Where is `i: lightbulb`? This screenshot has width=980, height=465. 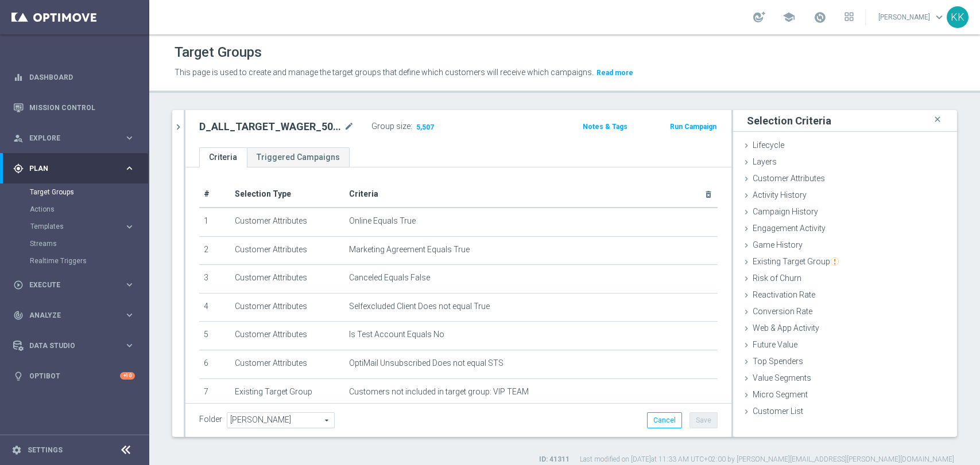 i: lightbulb is located at coordinates (18, 376).